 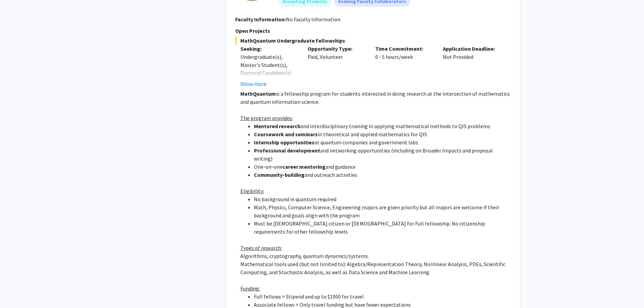 What do you see at coordinates (250, 288) in the screenshot?
I see `u: Funding:` at bounding box center [250, 288].